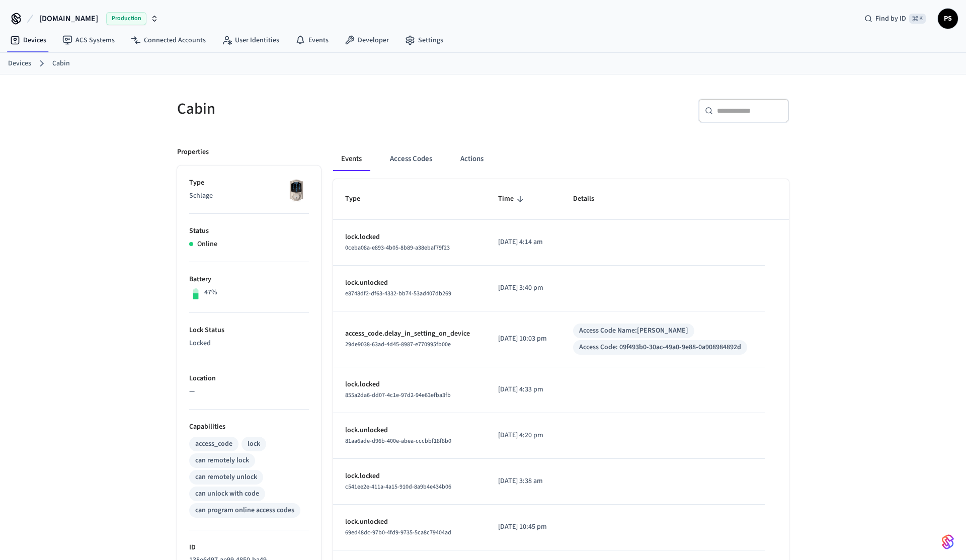 This screenshot has width=966, height=560. What do you see at coordinates (398, 344) in the screenshot?
I see `span: 29de9038-63ad-4d45-8987-e770995fb00e` at bounding box center [398, 344].